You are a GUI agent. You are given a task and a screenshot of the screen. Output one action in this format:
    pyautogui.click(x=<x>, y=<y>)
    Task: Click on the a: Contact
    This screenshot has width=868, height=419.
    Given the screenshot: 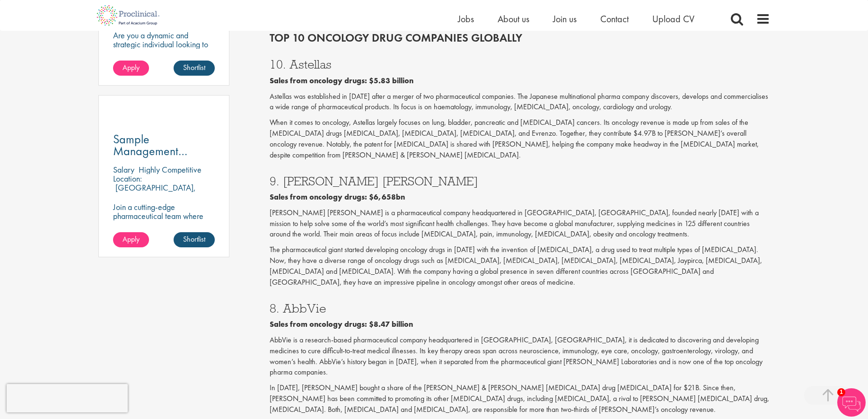 What is the action you would take?
    pyautogui.click(x=614, y=19)
    